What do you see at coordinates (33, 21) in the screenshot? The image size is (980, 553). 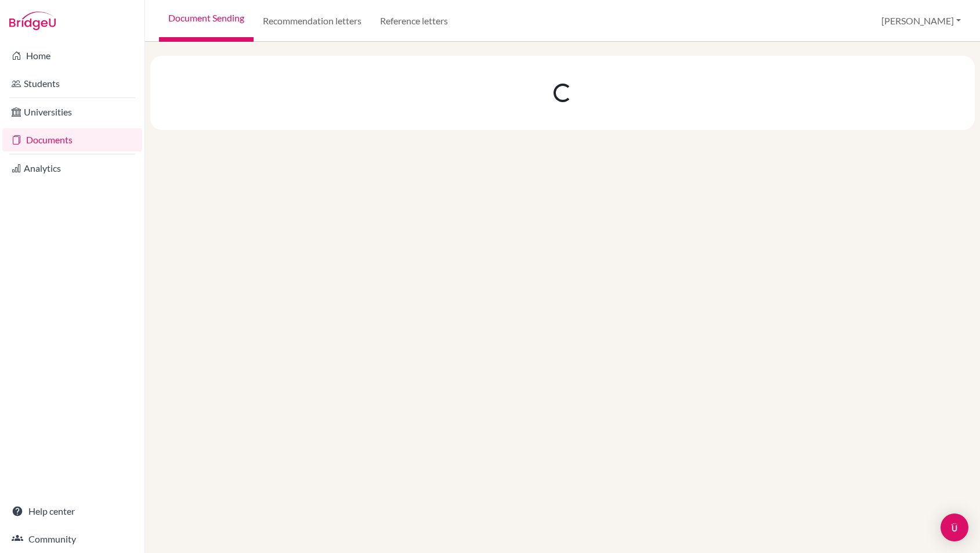 I see `img: Bridge-U` at bounding box center [33, 21].